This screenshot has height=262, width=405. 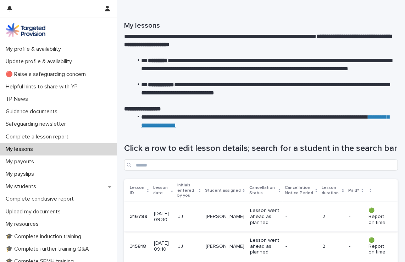 What do you see at coordinates (33, 111) in the screenshot?
I see `p: Guidance documents` at bounding box center [33, 111].